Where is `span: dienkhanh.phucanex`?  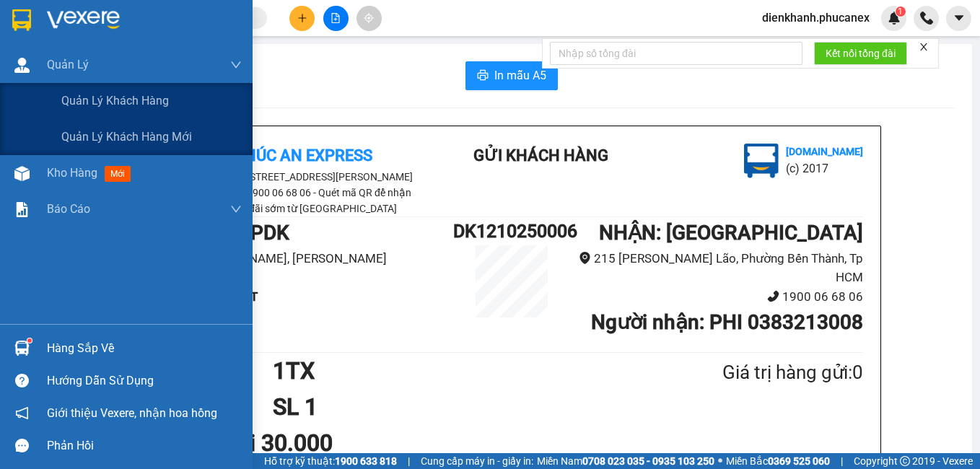 span: dienkhanh.phucanex is located at coordinates (816, 17).